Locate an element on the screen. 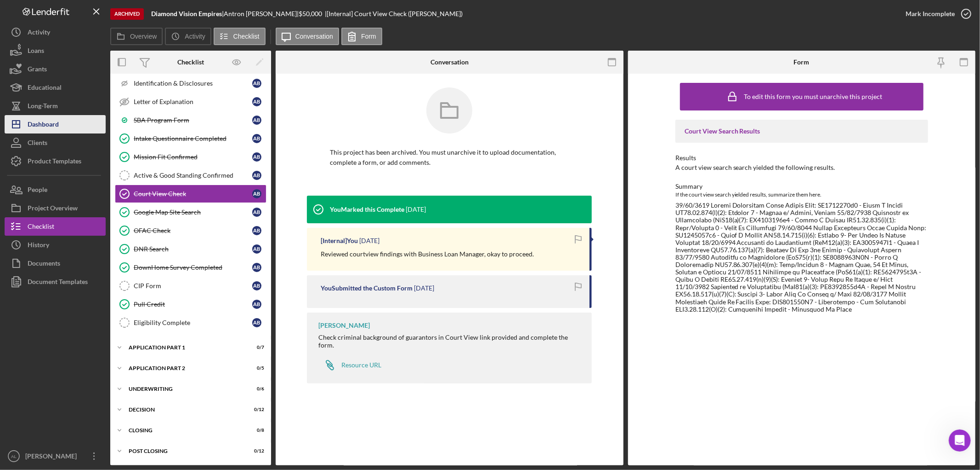  span: OK is located at coordinates (71, 247).